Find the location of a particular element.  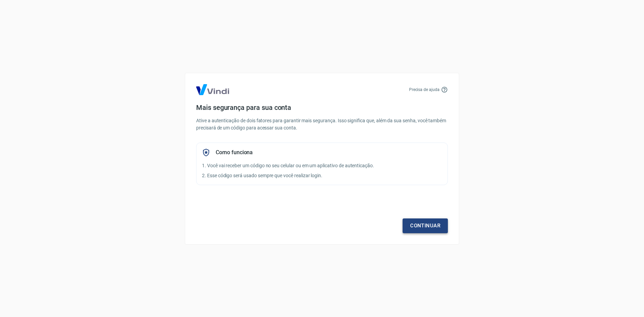

h4: Mais segurança para sua conta is located at coordinates (322, 108).